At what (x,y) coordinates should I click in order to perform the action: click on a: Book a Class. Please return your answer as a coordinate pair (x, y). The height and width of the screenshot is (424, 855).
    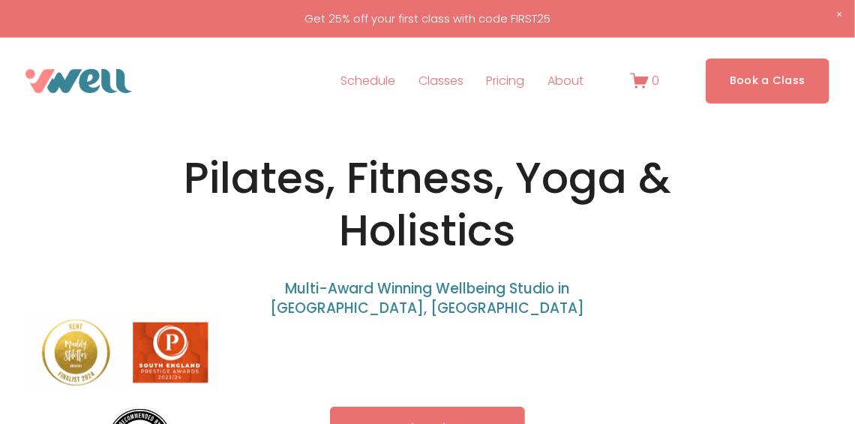
    Looking at the image, I should click on (767, 80).